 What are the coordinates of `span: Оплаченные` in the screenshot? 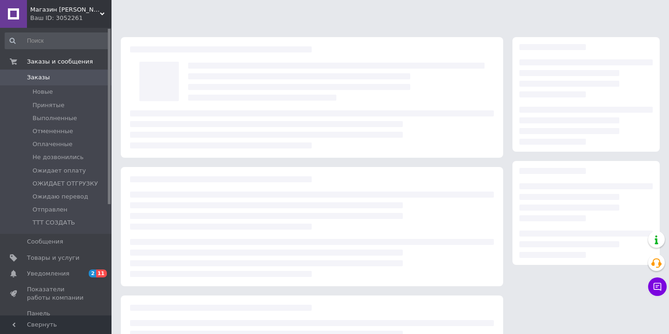 It's located at (52, 144).